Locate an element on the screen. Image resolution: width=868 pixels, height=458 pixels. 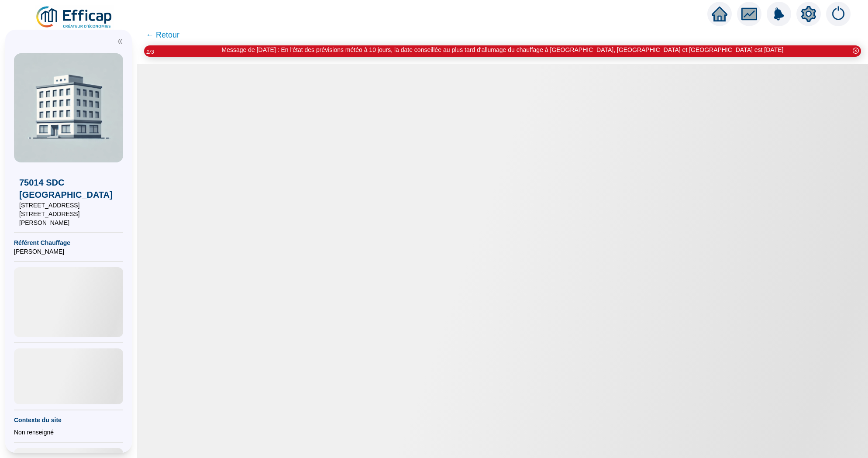
span: Référent Chauffage is located at coordinates (68, 243).